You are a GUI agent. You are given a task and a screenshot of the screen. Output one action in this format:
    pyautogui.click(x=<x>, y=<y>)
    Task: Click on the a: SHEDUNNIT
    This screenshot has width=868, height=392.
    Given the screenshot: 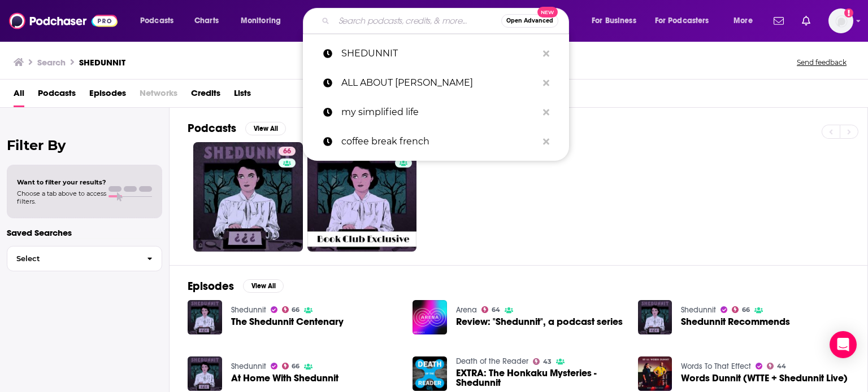 What is the action you would take?
    pyautogui.click(x=435, y=53)
    